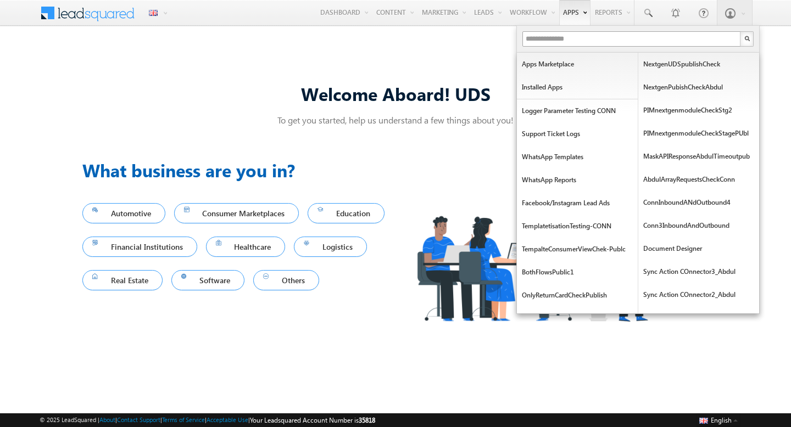 Image resolution: width=791 pixels, height=427 pixels. I want to click on img: Industry.png, so click(542, 250).